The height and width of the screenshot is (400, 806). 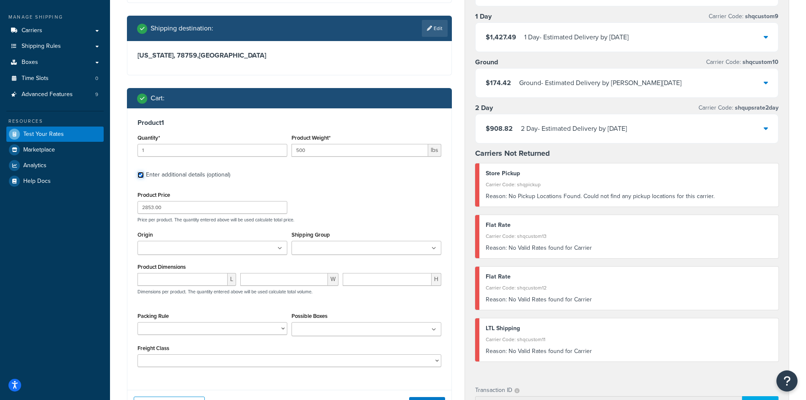 I want to click on span: shqcustom9, so click(x=760, y=16).